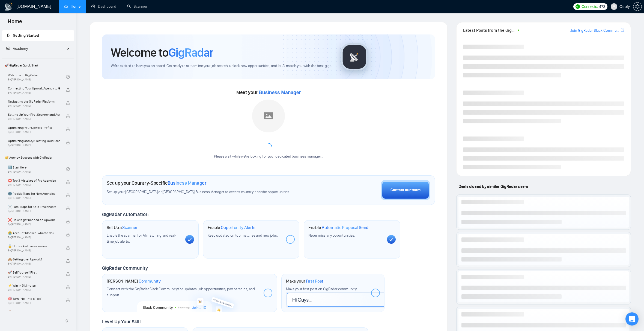  I want to click on span: 🌚 Rookie Traps for New Agencies, so click(34, 193).